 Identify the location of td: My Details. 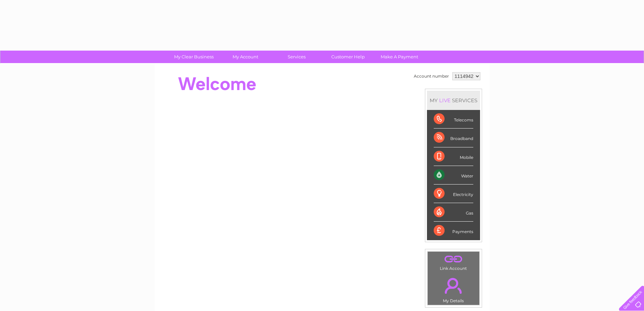
(453, 289).